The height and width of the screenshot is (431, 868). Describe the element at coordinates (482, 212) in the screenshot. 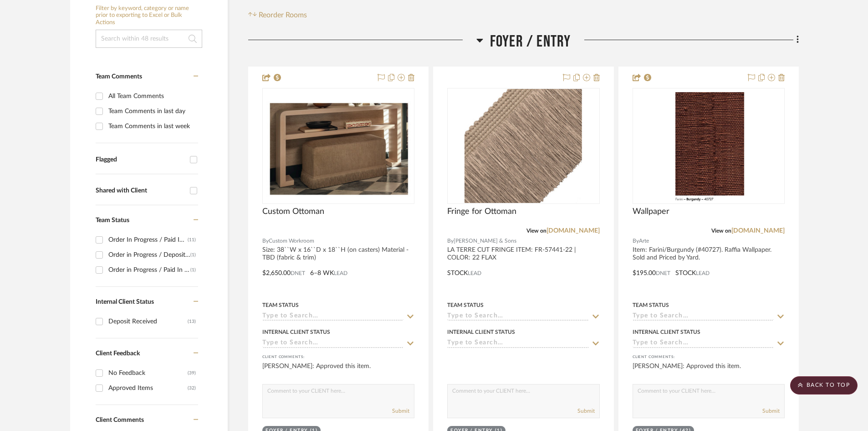

I see `span: Fringe for Ottoman` at that location.